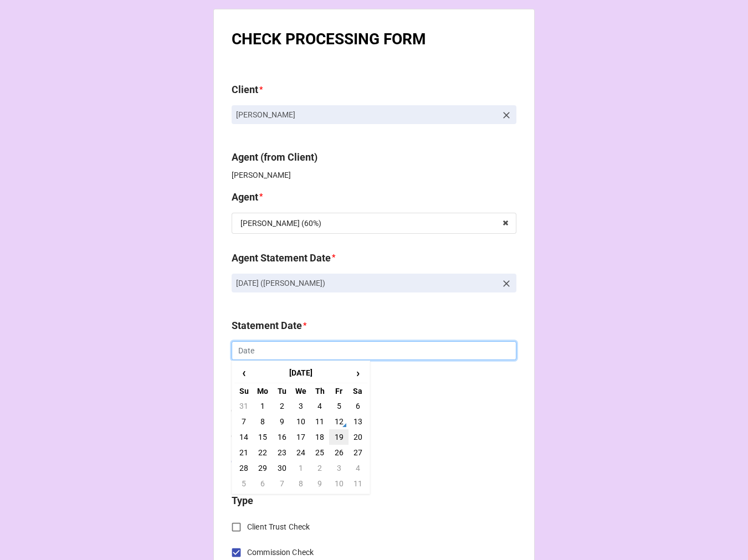 Image resolution: width=748 pixels, height=560 pixels. Describe the element at coordinates (282, 390) in the screenshot. I see `th: Tu` at that location.